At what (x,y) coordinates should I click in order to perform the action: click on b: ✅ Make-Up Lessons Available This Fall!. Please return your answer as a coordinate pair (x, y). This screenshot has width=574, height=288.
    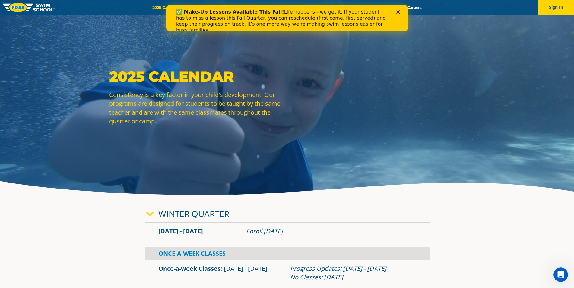
    Looking at the image, I should click on (64, 7).